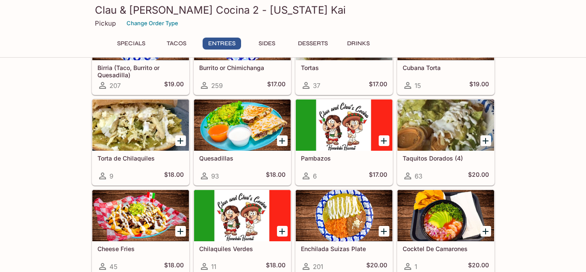 The width and height of the screenshot is (586, 272). Describe the element at coordinates (131, 44) in the screenshot. I see `button: Specials` at that location.